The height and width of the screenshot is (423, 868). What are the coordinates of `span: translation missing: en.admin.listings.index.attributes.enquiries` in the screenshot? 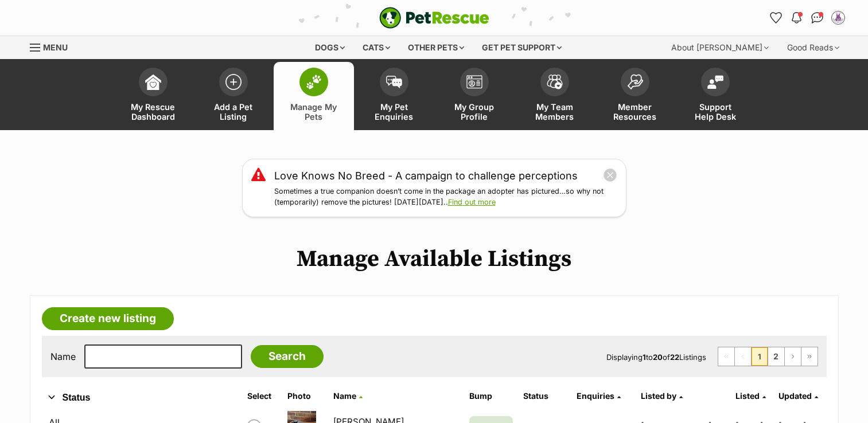 It's located at (596, 395).